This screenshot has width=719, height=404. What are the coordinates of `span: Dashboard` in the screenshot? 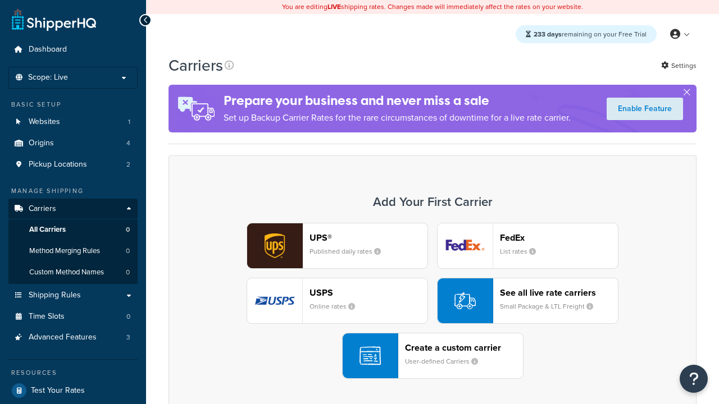 It's located at (48, 49).